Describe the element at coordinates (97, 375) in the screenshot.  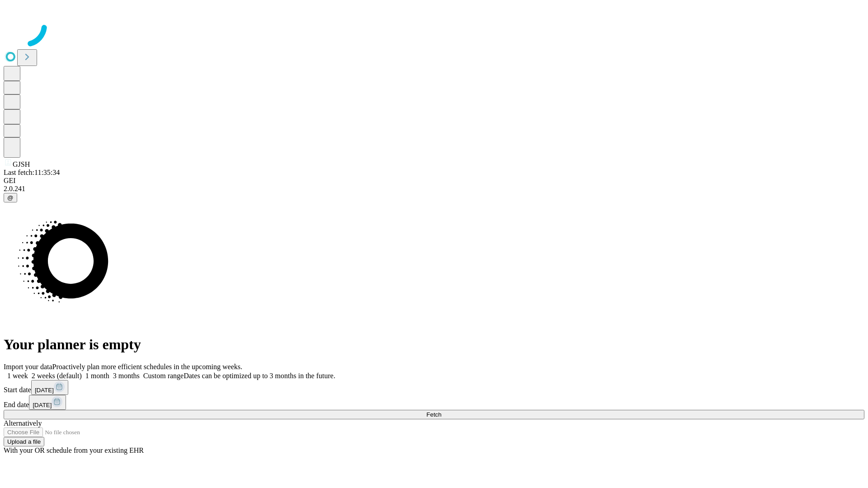
I see `span: 1 month` at that location.